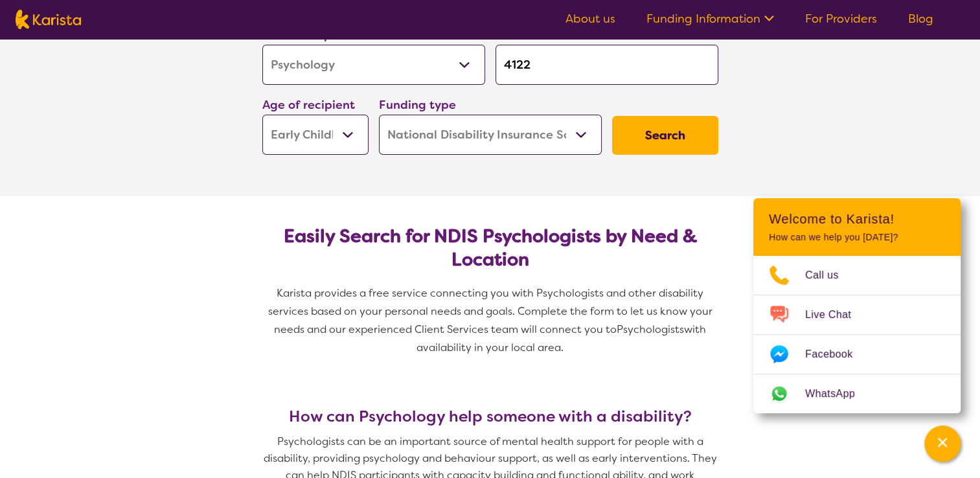  I want to click on button: Search, so click(665, 135).